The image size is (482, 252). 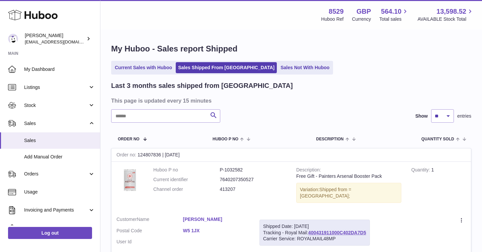 I want to click on span: My Dashboard, so click(x=60, y=69).